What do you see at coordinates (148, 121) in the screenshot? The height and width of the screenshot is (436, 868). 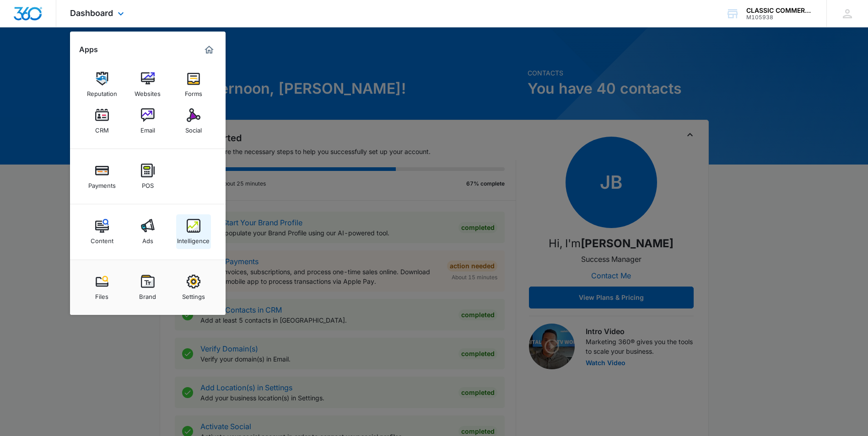 I see `a: Email` at bounding box center [148, 121].